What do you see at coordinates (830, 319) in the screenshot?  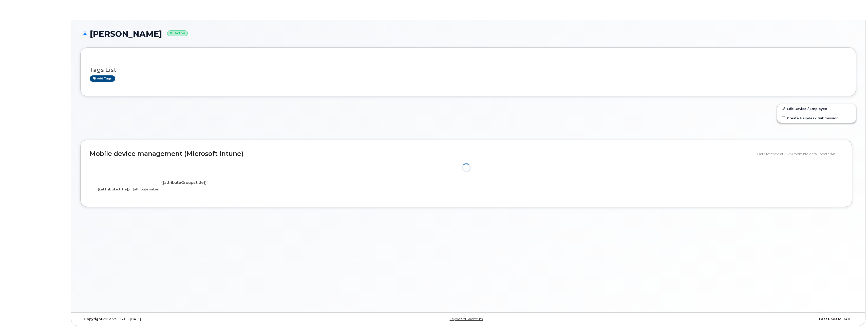 I see `strong: Last Update` at bounding box center [830, 319].